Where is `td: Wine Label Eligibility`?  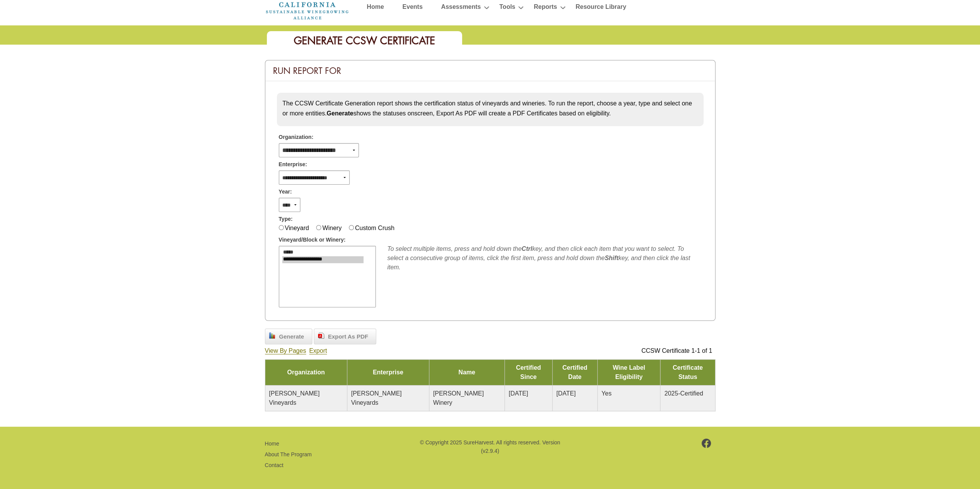
td: Wine Label Eligibility is located at coordinates (628, 372).